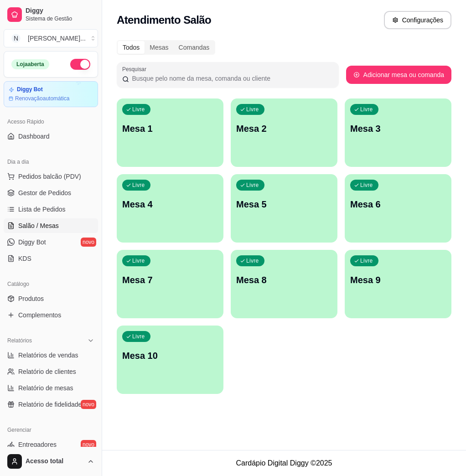  Describe the element at coordinates (30, 64) in the screenshot. I see `div: Loja aberta` at that location.